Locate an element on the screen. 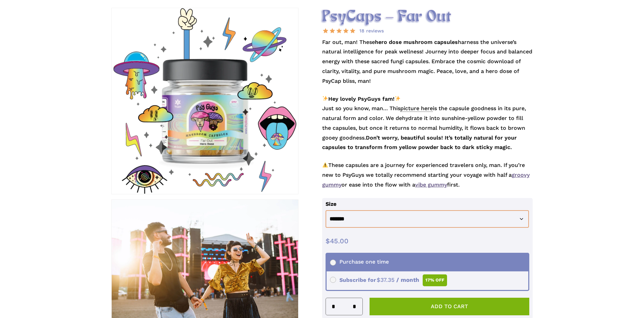  a: groovy gummy is located at coordinates (426, 180).